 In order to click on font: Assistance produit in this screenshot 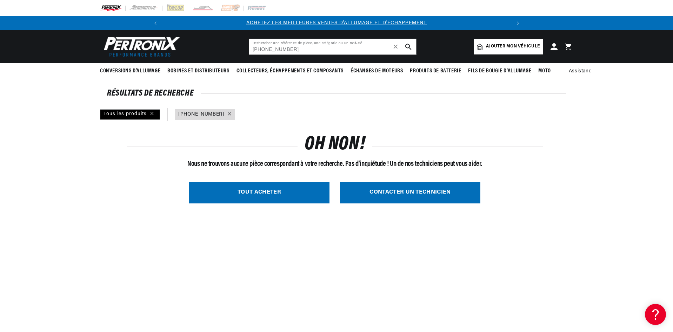, I will do `click(591, 71)`.